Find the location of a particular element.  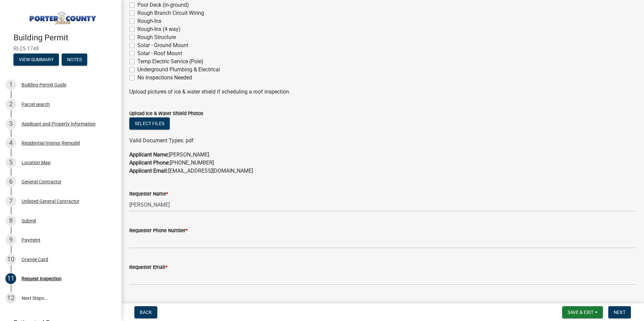

div: Orange Card is located at coordinates (35, 259).